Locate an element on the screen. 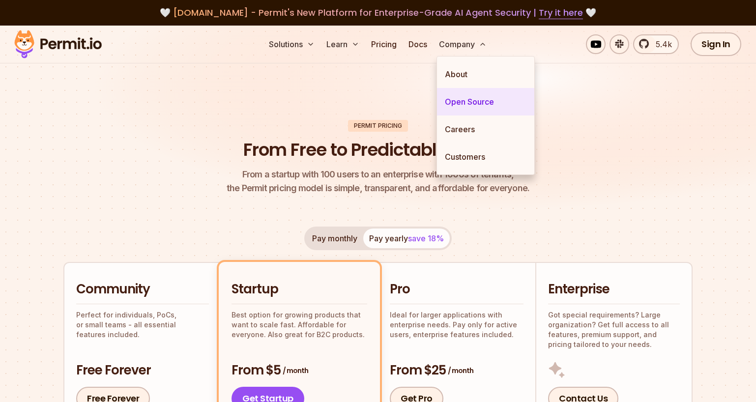 The width and height of the screenshot is (756, 402). h2: Pro is located at coordinates (457, 290).